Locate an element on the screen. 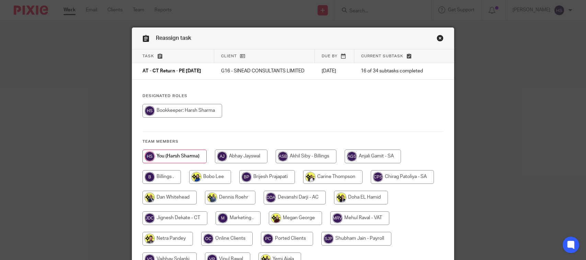 This screenshot has width=586, height=260. a: Close this dialog window is located at coordinates (440, 39).